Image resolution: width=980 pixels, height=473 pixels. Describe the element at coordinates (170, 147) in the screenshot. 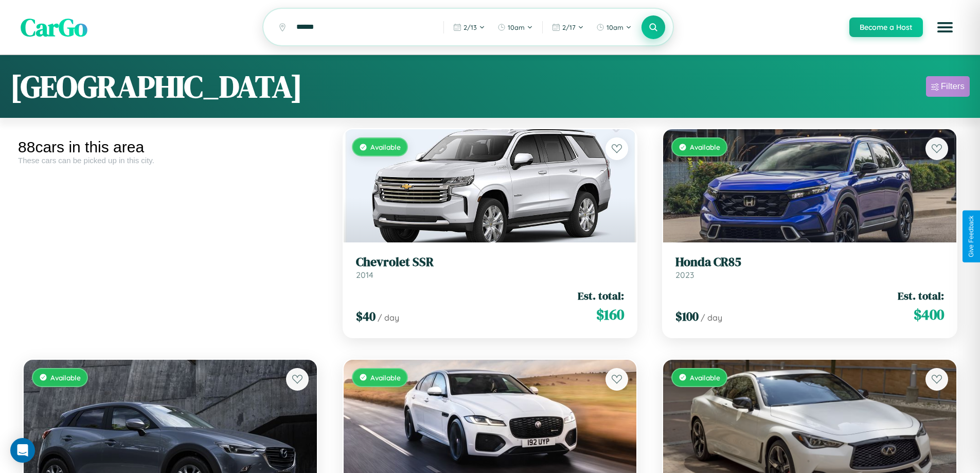

I see `div: 88 cars in this area` at that location.